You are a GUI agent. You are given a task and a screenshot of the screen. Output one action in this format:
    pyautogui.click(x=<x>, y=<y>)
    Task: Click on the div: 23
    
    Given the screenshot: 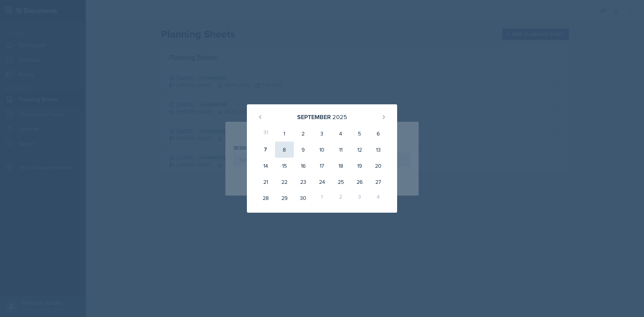 What is the action you would take?
    pyautogui.click(x=303, y=182)
    